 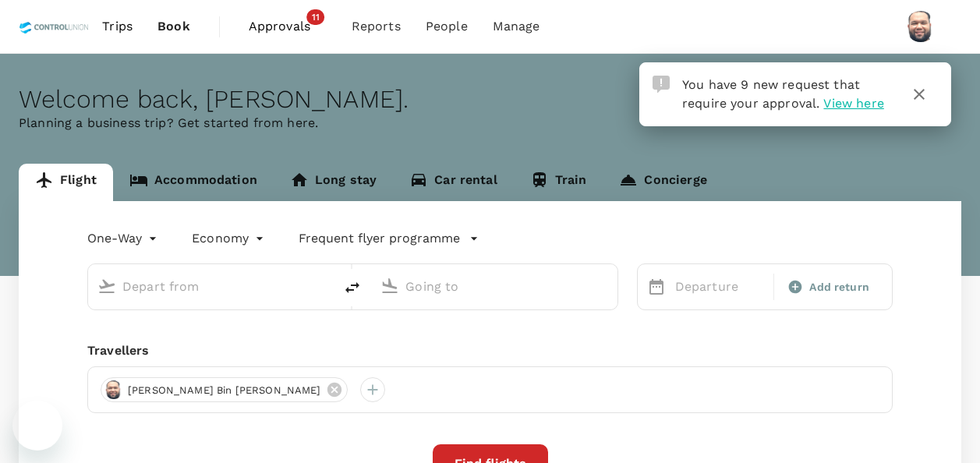 I want to click on a: Flight, so click(x=65, y=182).